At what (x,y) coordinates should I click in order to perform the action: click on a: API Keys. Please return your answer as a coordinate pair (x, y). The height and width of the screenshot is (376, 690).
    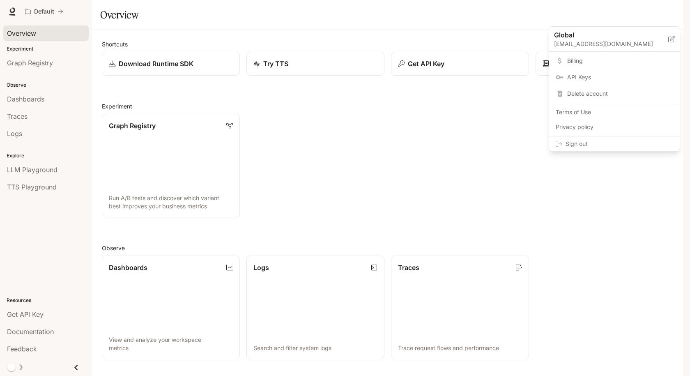
    Looking at the image, I should click on (614, 77).